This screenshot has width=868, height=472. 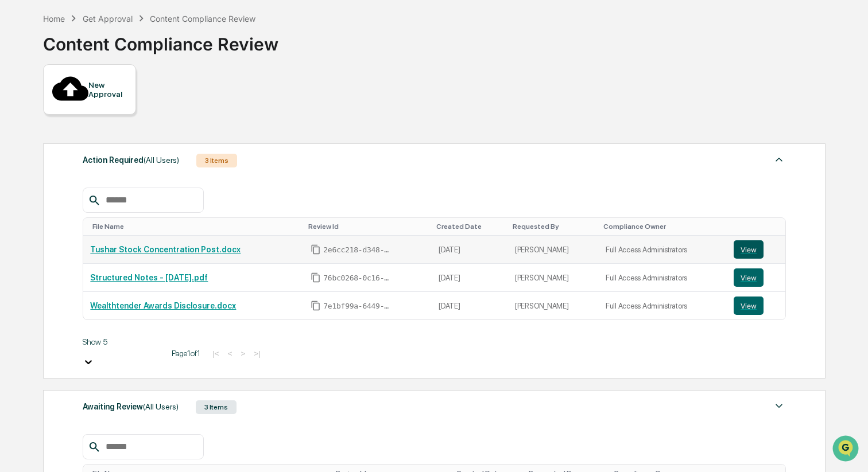 What do you see at coordinates (358, 307) in the screenshot?
I see `span: 7e1bf99a-6449-45c3-8181-c0e5f5f3b389` at bounding box center [358, 307].